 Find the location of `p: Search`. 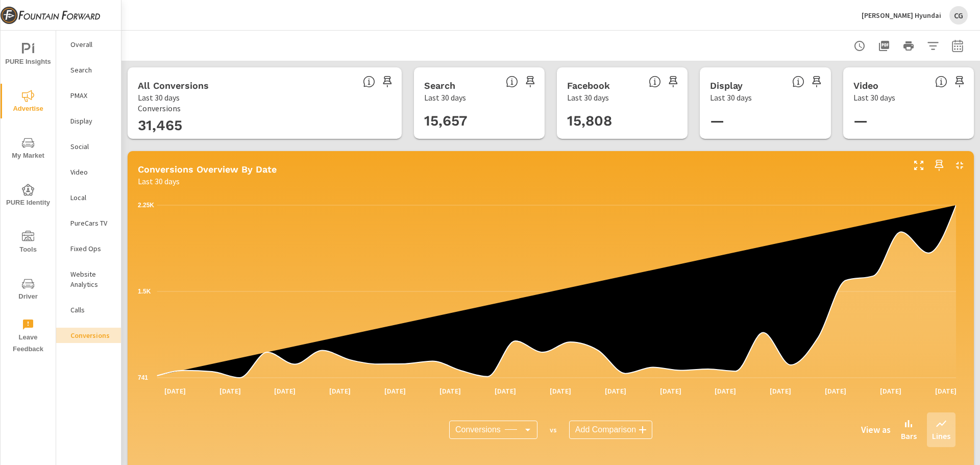

p: Search is located at coordinates (91, 70).